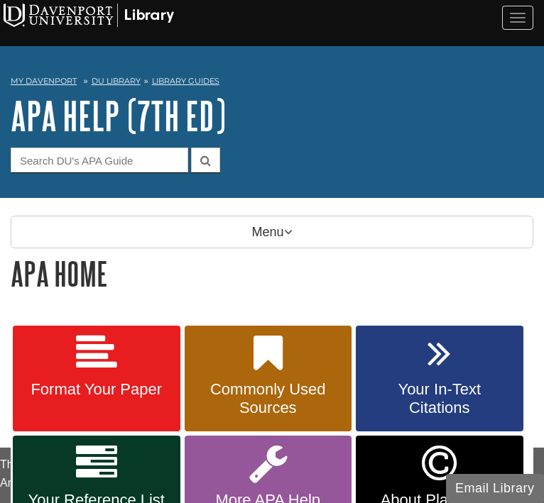 The height and width of the screenshot is (503, 544). What do you see at coordinates (116, 81) in the screenshot?
I see `a: DU Library` at bounding box center [116, 81].